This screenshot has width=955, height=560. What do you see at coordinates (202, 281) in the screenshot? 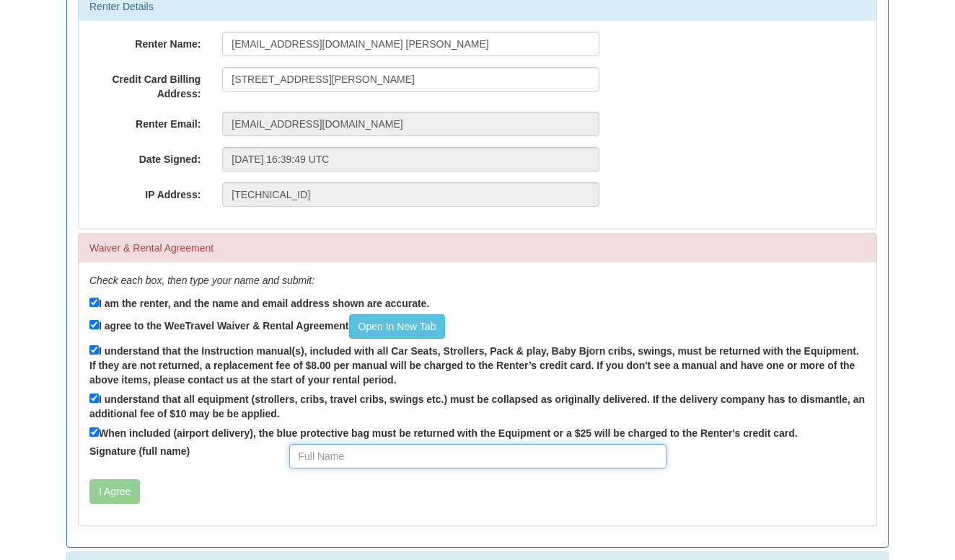
I see `em: Check each box, then type your name and submit:` at bounding box center [202, 281].